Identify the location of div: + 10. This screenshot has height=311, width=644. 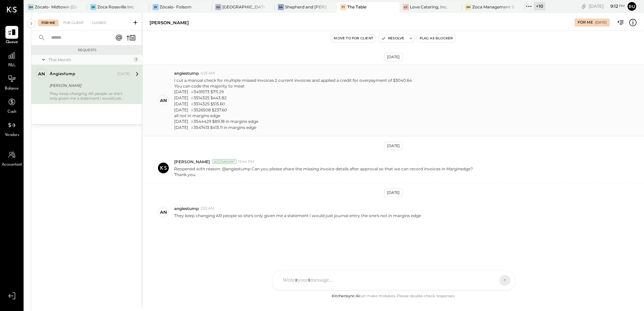
(540, 6).